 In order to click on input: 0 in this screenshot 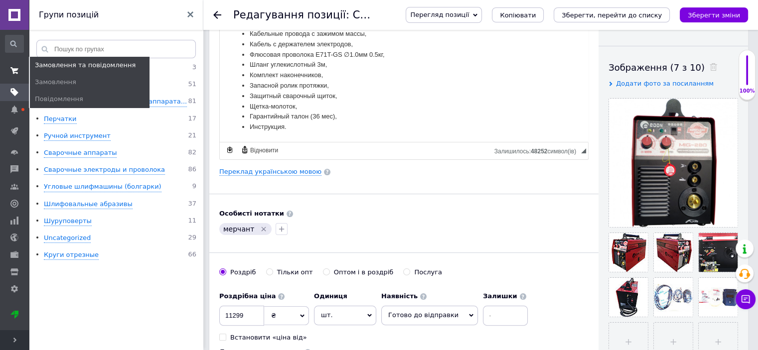, I will do `click(242, 316)`.